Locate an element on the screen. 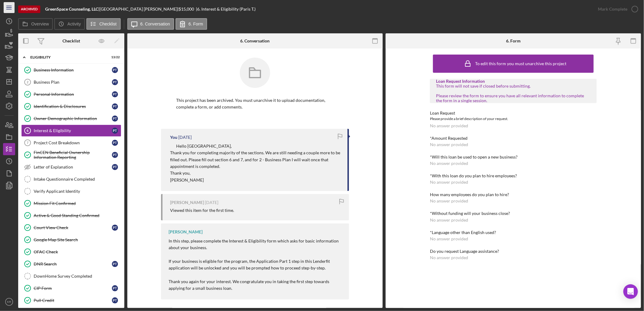  div: Please provide a brief description of your request. is located at coordinates (513, 119).